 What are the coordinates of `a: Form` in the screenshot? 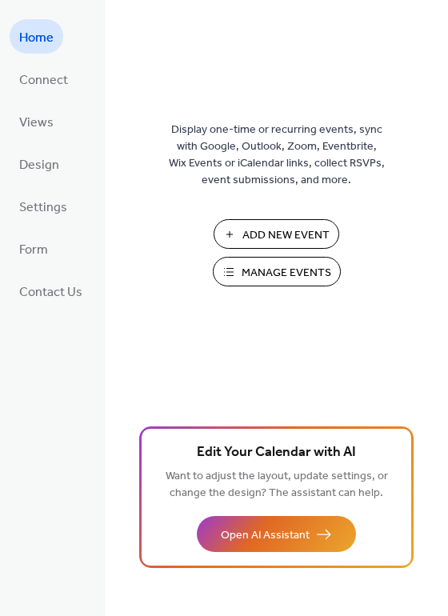 It's located at (34, 248).